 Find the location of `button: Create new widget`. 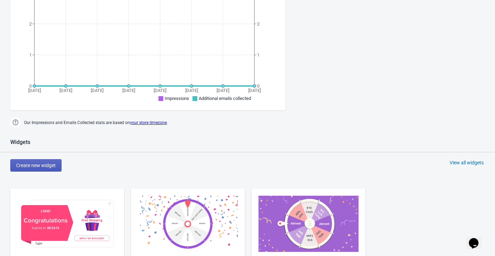

button: Create new widget is located at coordinates (36, 165).